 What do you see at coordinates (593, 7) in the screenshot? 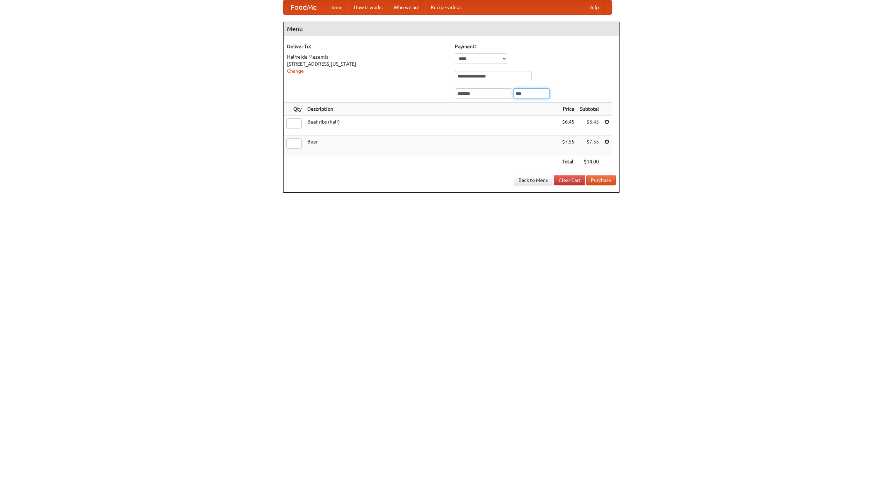
I see `a: Help` at bounding box center [593, 7].